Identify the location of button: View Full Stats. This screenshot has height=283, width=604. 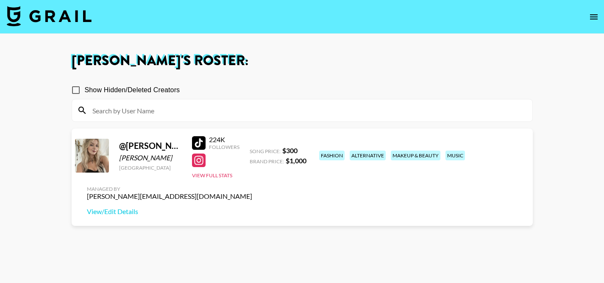
(212, 175).